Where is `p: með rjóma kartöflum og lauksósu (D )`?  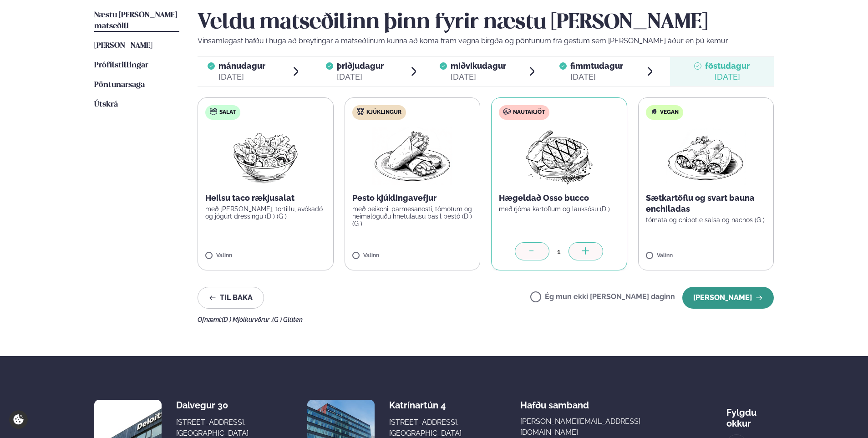
p: með rjóma kartöflum og lauksósu (D ) is located at coordinates (559, 209).